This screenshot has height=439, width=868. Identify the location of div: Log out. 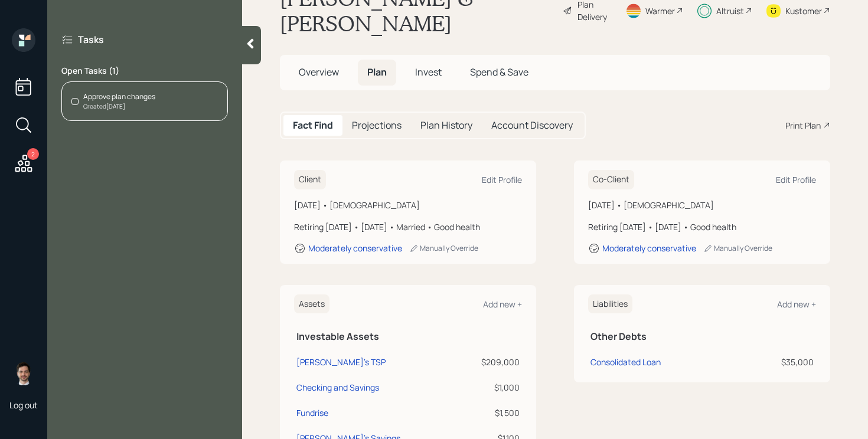
(24, 405).